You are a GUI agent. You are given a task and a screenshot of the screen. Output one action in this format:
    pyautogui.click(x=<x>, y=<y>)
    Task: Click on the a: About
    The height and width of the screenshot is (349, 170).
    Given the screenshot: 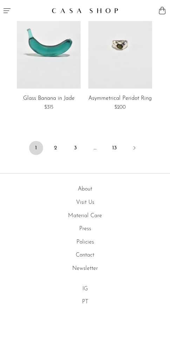 What is the action you would take?
    pyautogui.click(x=85, y=189)
    